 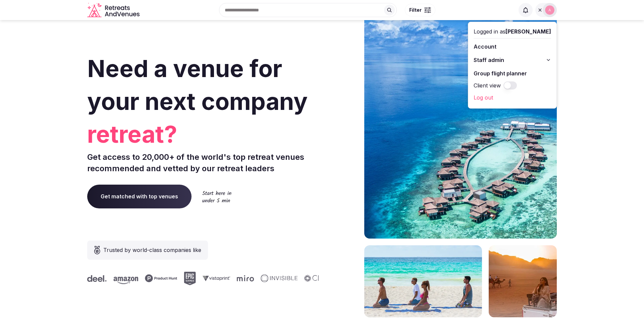 I want to click on span: Staff admin, so click(x=488, y=60).